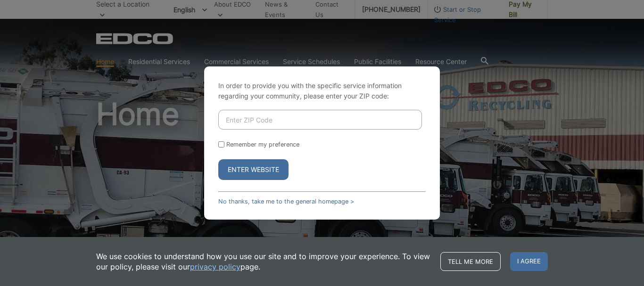 This screenshot has width=644, height=286. I want to click on a: Tell me more, so click(470, 262).